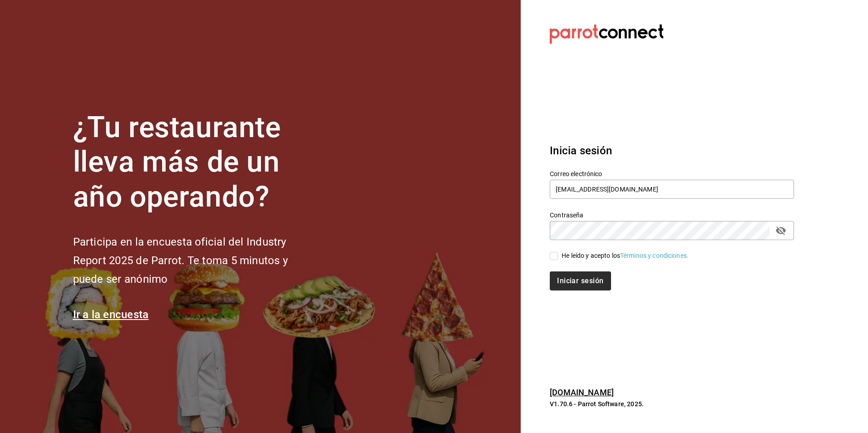  What do you see at coordinates (672, 173) in the screenshot?
I see `label: Correo electrónico` at bounding box center [672, 173].